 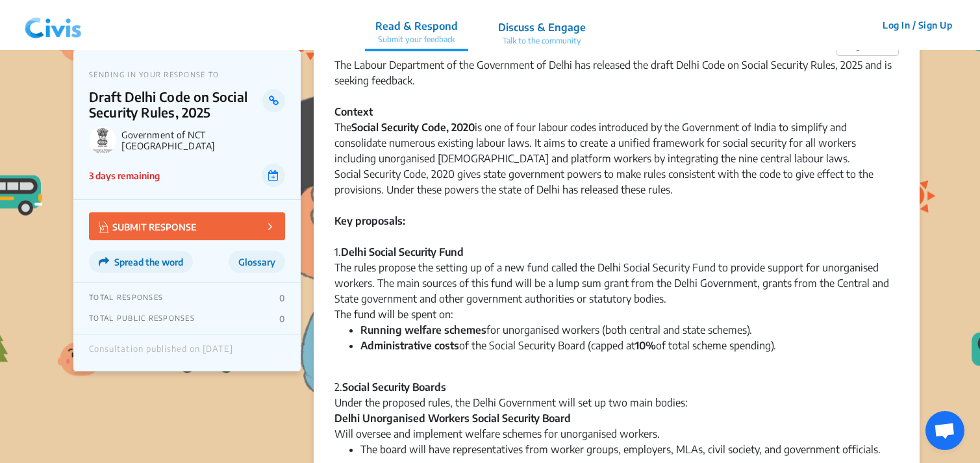 What do you see at coordinates (413, 127) in the screenshot?
I see `strong: Social Security Code, 2020` at bounding box center [413, 127].